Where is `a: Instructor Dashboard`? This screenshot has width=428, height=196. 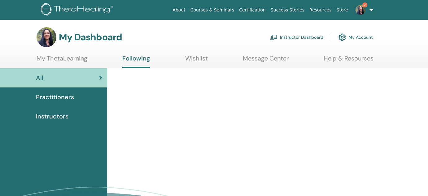 a: Instructor Dashboard is located at coordinates (297, 37).